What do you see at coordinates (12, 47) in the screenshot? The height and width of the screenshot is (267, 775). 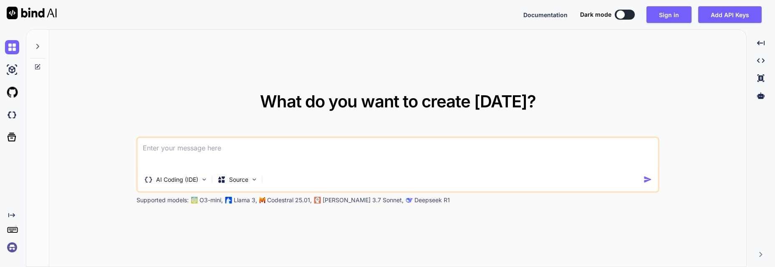 I see `img: chat` at bounding box center [12, 47].